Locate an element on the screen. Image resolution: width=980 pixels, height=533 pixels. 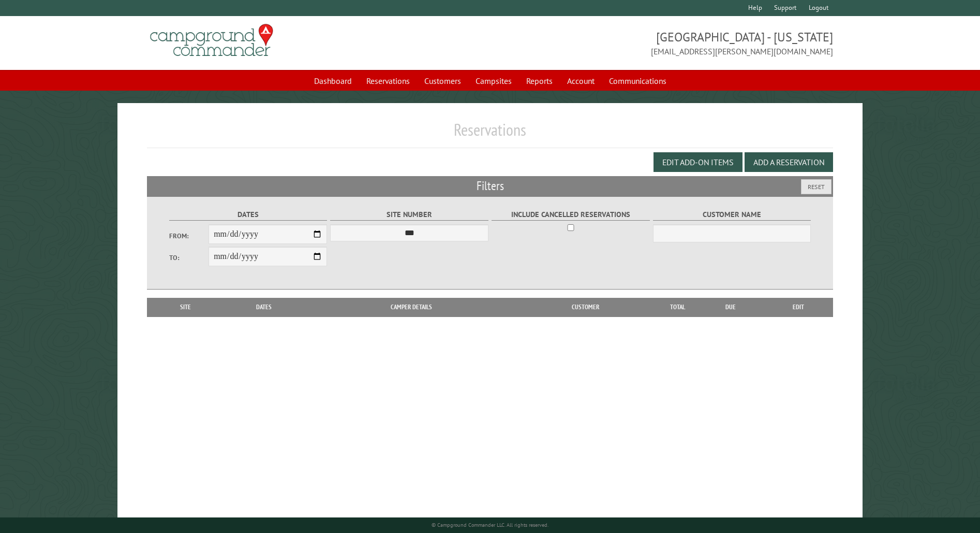
a: Account is located at coordinates (580, 81).